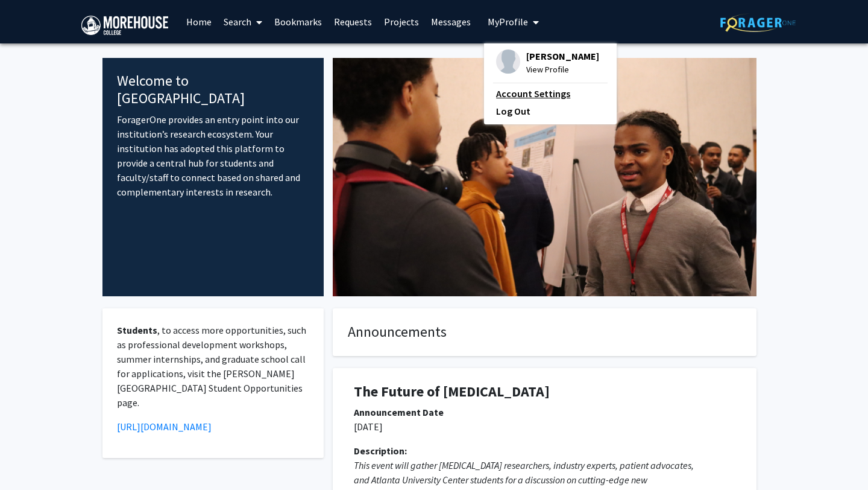 Image resolution: width=868 pixels, height=490 pixels. What do you see at coordinates (508, 22) in the screenshot?
I see `span: My Profile` at bounding box center [508, 22].